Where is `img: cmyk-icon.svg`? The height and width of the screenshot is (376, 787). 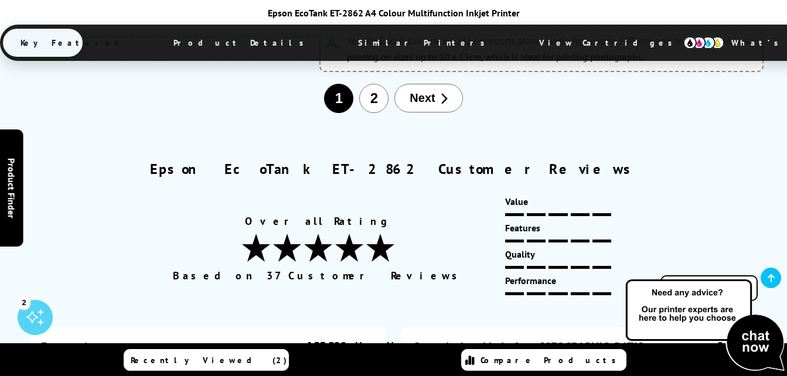 img: cmyk-icon.svg is located at coordinates (704, 43).